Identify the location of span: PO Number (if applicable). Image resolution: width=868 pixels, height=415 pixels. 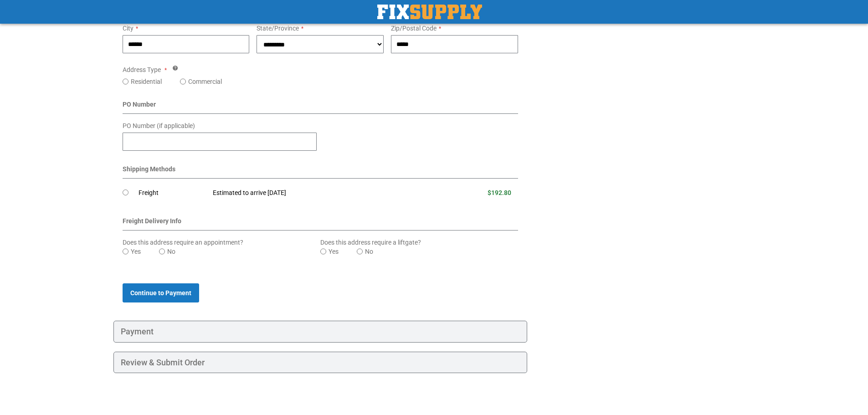
(159, 126).